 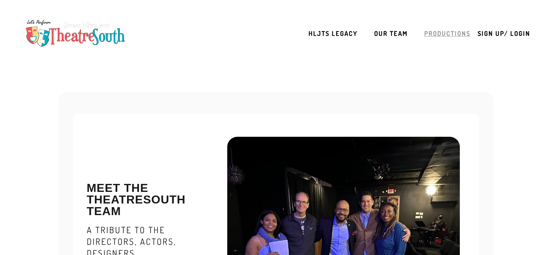 I want to click on a: Our Team, so click(x=391, y=33).